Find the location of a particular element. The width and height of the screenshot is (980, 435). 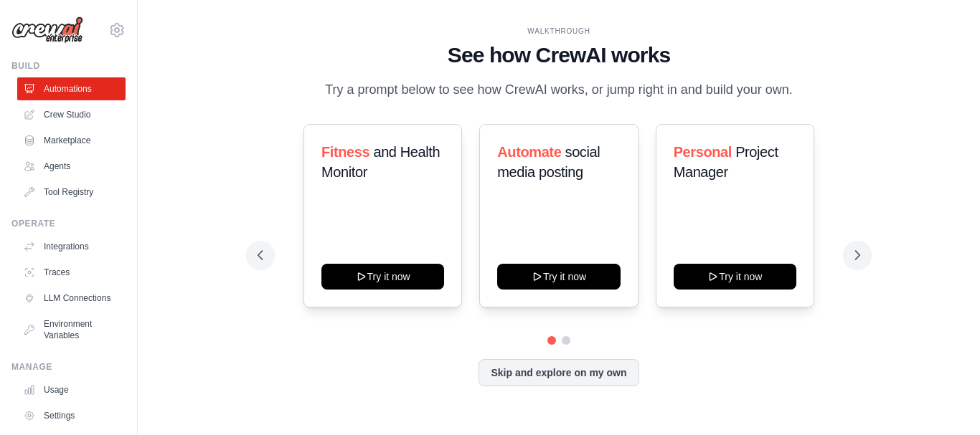

p: Try a prompt below to see how CrewAI works, or jump right in and build your own. is located at coordinates (559, 89).